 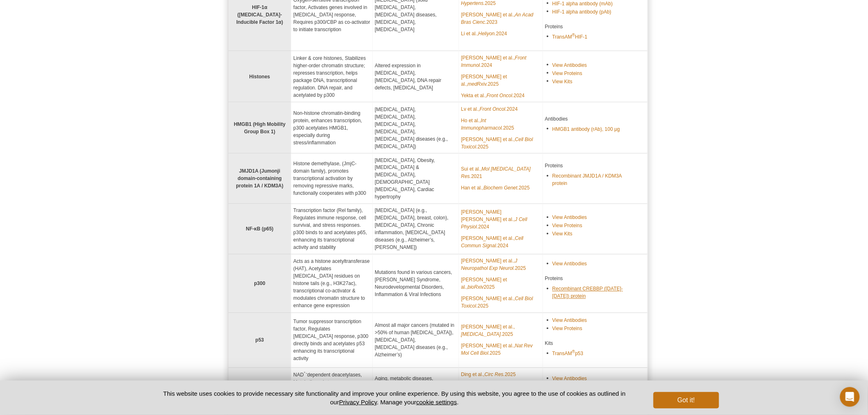 I want to click on a: Recombinant JMJD1A / KDM3A protein, so click(x=595, y=180).